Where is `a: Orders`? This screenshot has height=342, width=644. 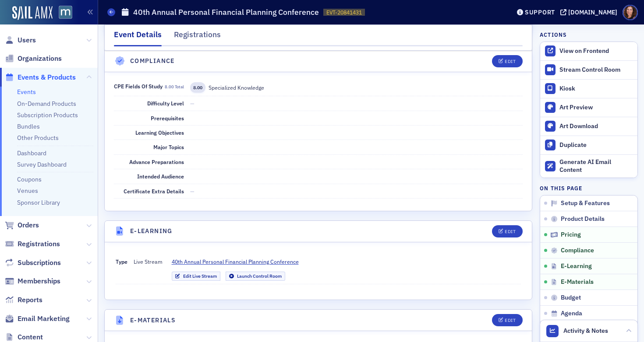 a: Orders is located at coordinates (22, 226).